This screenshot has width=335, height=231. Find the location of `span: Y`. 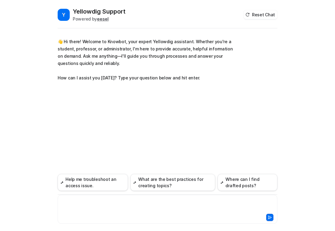

span: Y is located at coordinates (64, 15).